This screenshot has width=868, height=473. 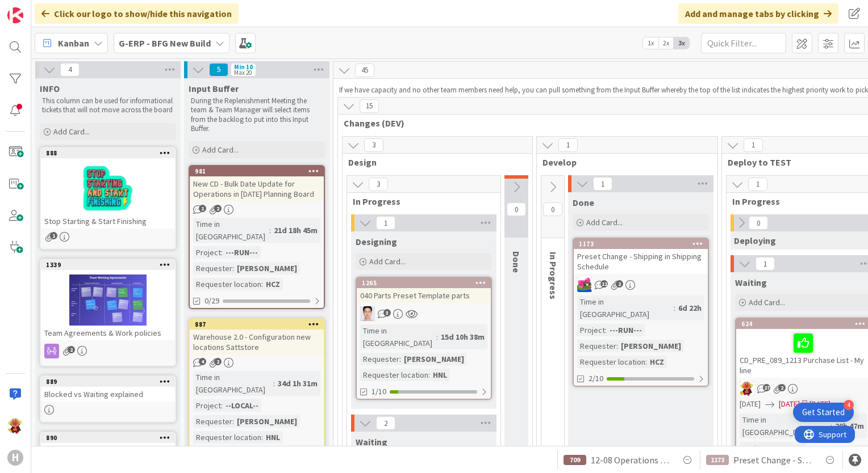 What do you see at coordinates (758, 14) in the screenshot?
I see `div: Add and manage tabs by clicking` at bounding box center [758, 14].